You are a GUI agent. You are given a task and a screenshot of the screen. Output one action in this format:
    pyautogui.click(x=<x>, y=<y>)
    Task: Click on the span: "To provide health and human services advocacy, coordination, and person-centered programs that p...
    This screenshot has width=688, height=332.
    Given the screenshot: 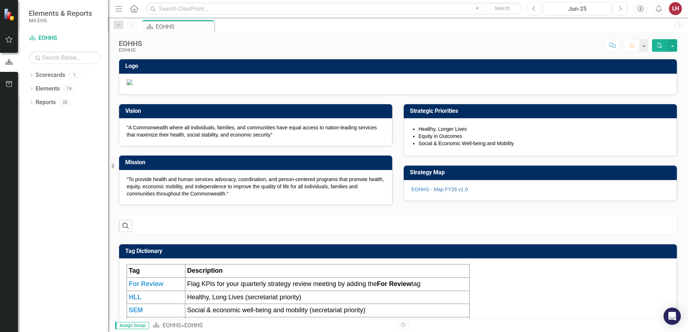 What is the action you would take?
    pyautogui.click(x=255, y=187)
    